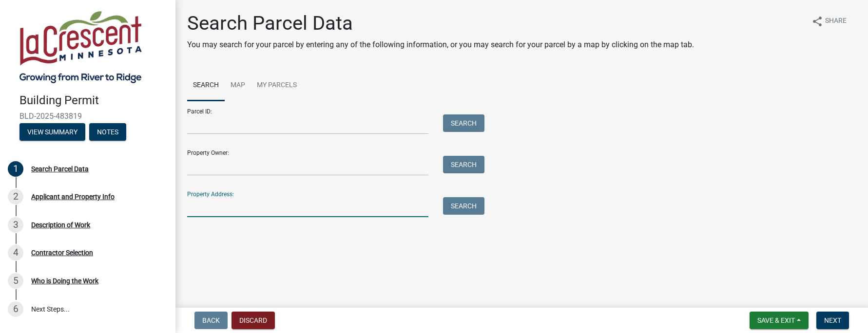 The image size is (868, 333). Describe the element at coordinates (15, 281) in the screenshot. I see `div: 5` at that location.